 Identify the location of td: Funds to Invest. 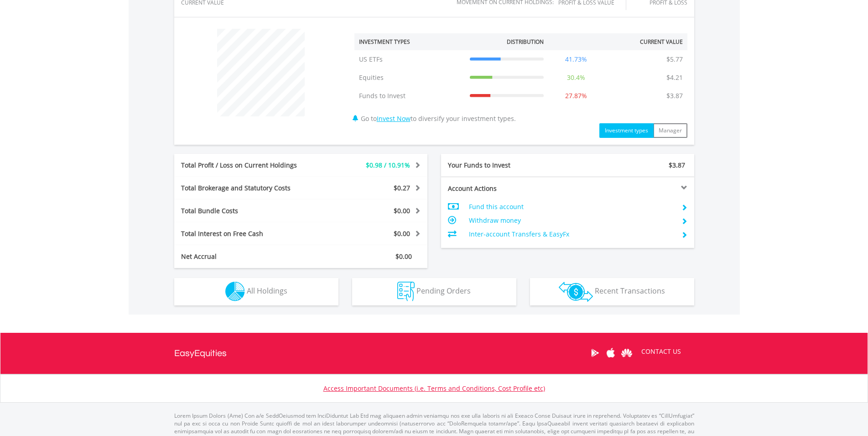
(410, 95).